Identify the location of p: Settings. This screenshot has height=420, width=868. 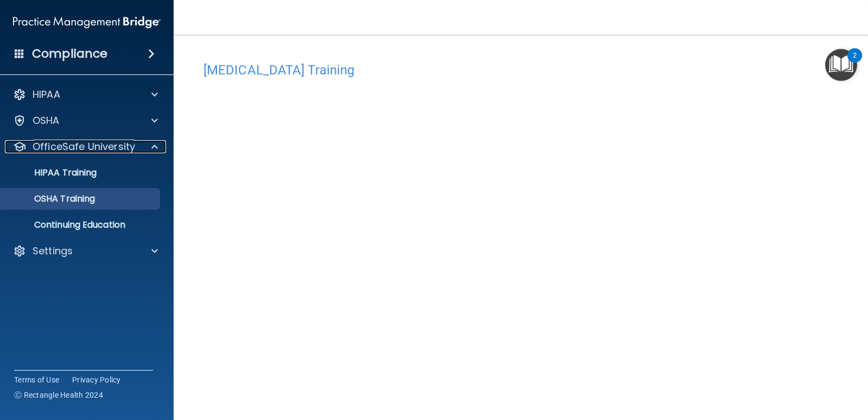
(53, 251).